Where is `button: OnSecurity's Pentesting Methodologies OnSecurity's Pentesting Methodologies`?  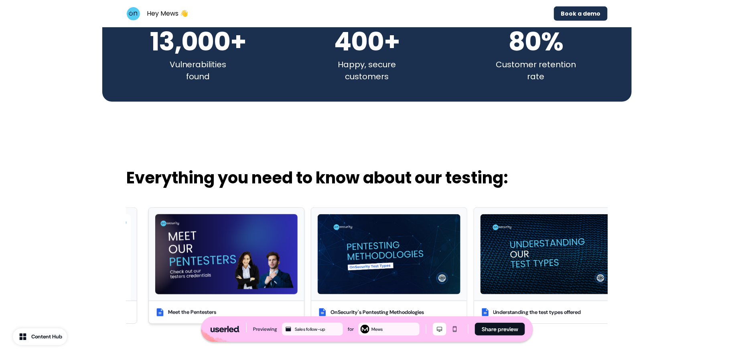
button: OnSecurity's Pentesting Methodologies OnSecurity's Pentesting Methodologies is located at coordinates (389, 266).